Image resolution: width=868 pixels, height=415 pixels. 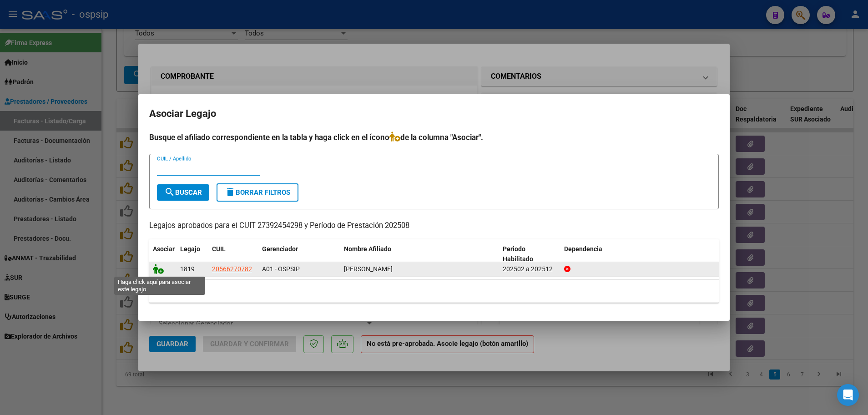 What do you see at coordinates (529, 269) in the screenshot?
I see `div: 202502 a 202512` at bounding box center [529, 269].